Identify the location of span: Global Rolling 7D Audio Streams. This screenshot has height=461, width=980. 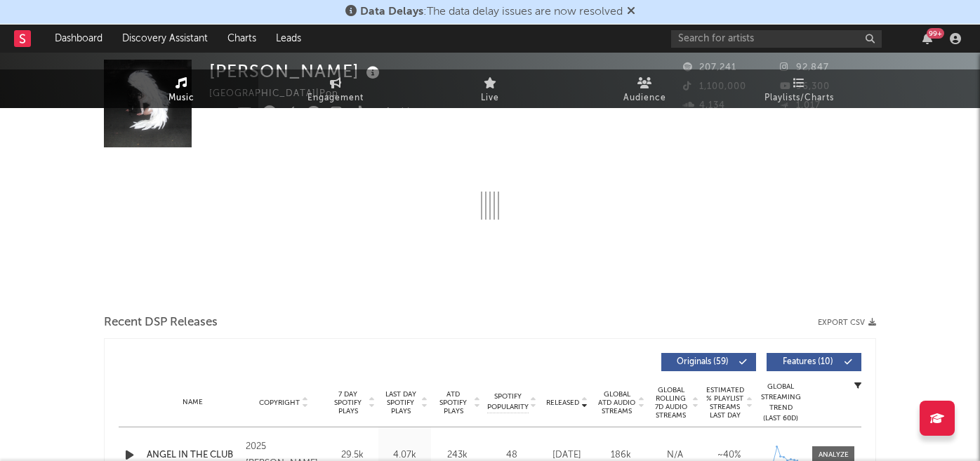
(670, 403).